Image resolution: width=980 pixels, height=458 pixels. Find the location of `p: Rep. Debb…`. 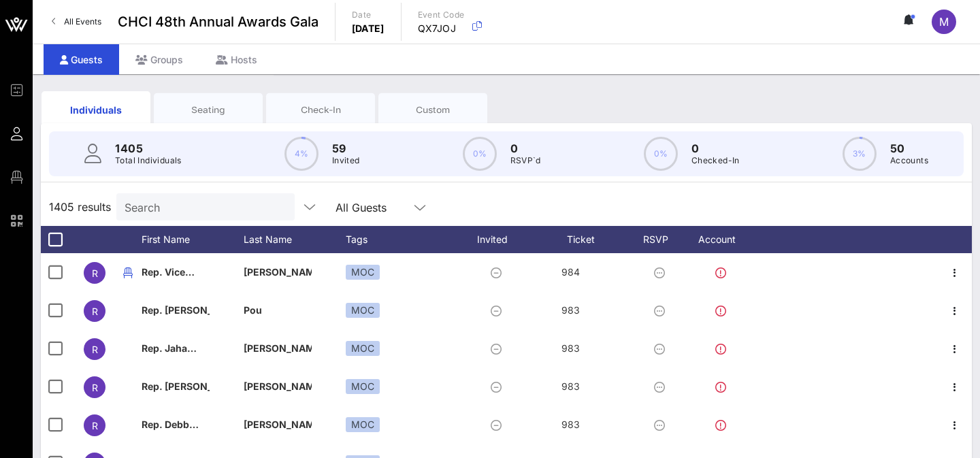

p: Rep. Debb… is located at coordinates (175, 425).